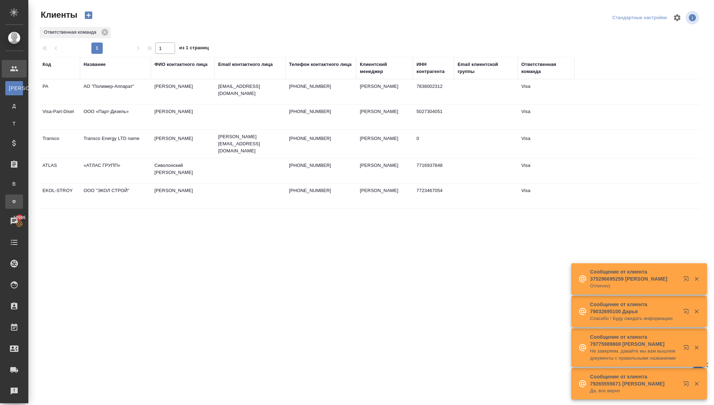  Describe the element at coordinates (14, 124) in the screenshot. I see `a: Т` at that location.